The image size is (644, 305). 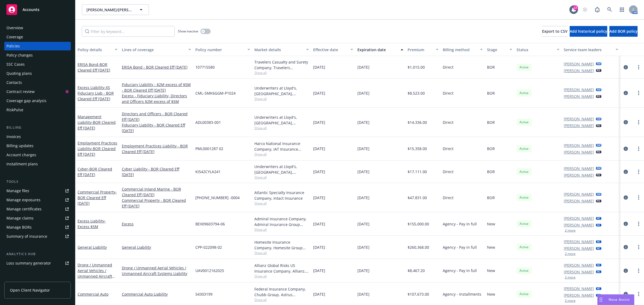 I want to click on div: Policy changes, so click(x=19, y=55).